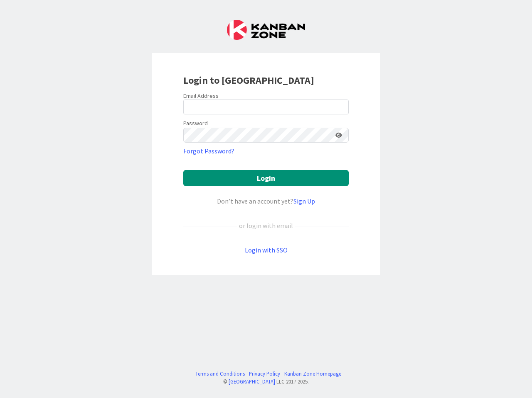 The image size is (532, 398). I want to click on a: Privacy Policy, so click(264, 374).